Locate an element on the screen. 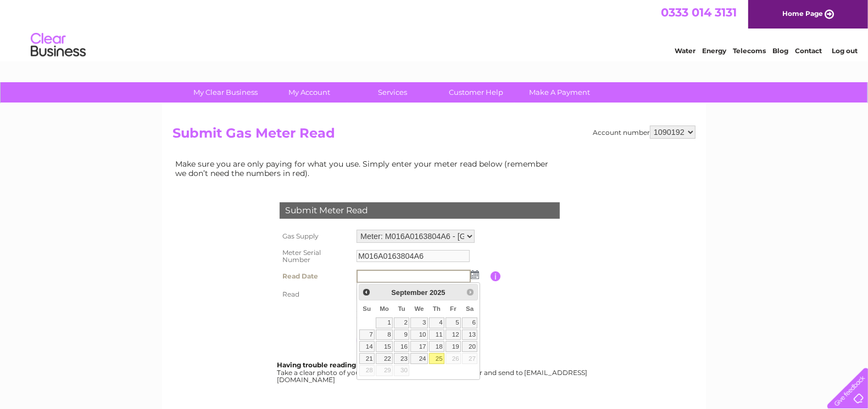  a: 20 is located at coordinates (469, 347).